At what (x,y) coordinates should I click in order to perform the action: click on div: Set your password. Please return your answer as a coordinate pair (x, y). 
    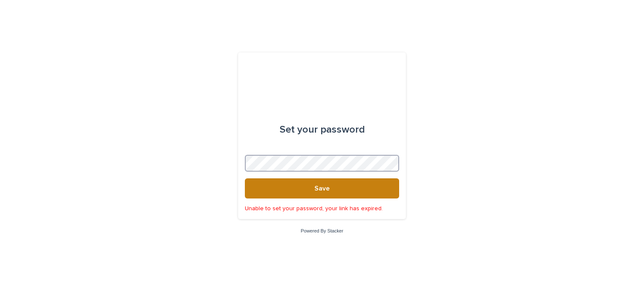
    Looking at the image, I should click on (322, 130).